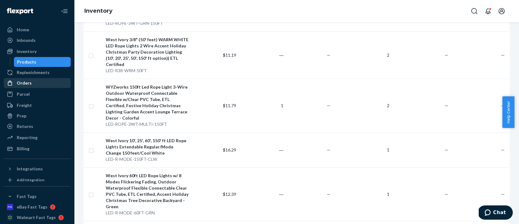 This screenshot has height=224, width=519. I want to click on div: Replenishments, so click(33, 73).